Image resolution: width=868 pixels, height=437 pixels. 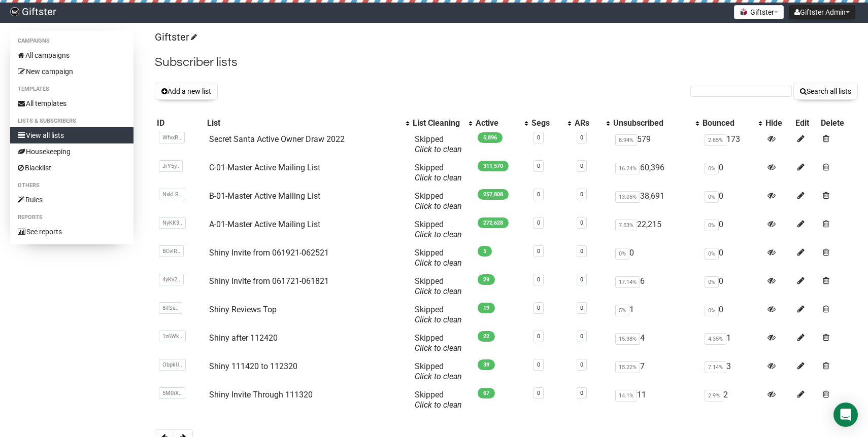 What do you see at coordinates (625, 140) in the screenshot?
I see `span: 8.94%` at bounding box center [625, 140].